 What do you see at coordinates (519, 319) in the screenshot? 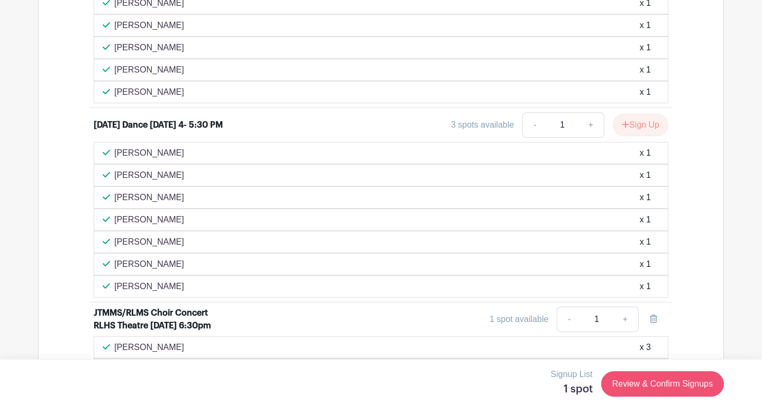
I see `div: 1 spot available` at bounding box center [519, 319].